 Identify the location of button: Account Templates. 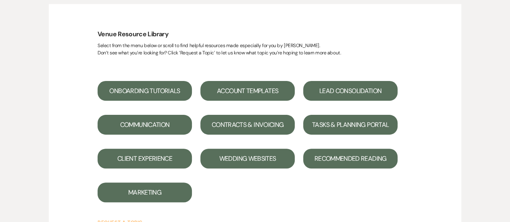
(248, 91).